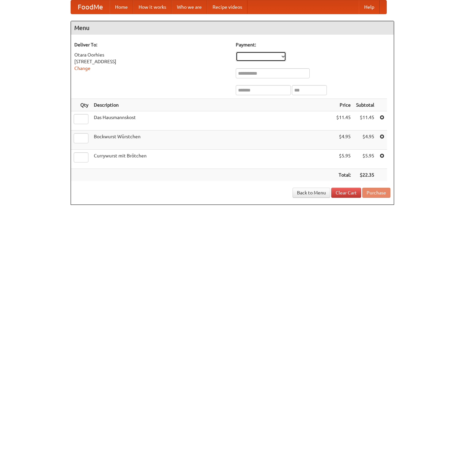  I want to click on h5: Deliver To:, so click(152, 45).